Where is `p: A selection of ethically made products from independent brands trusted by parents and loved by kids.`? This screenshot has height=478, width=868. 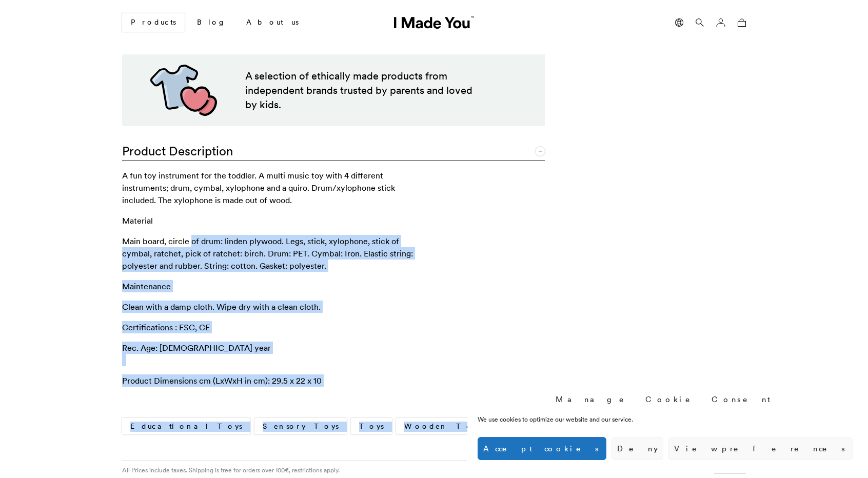
p: A selection of ethically made products from independent brands trusted by parents and loved by kids. is located at coordinates (363, 90).